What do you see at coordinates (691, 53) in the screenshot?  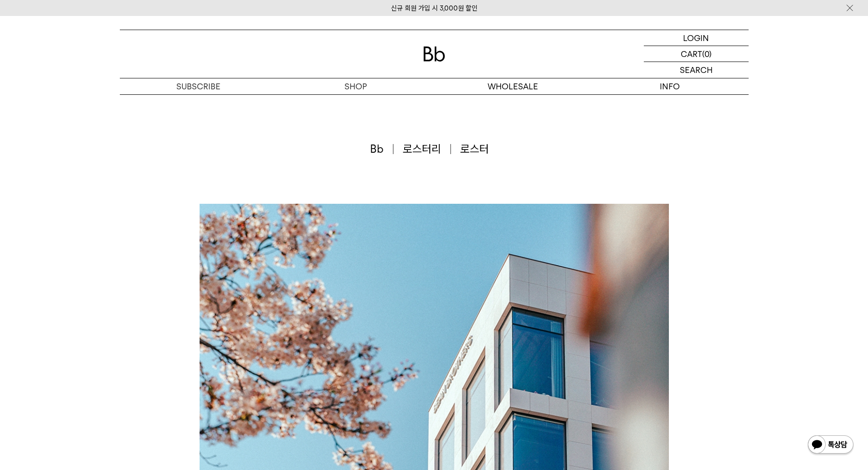 I see `p: CART` at bounding box center [691, 53].